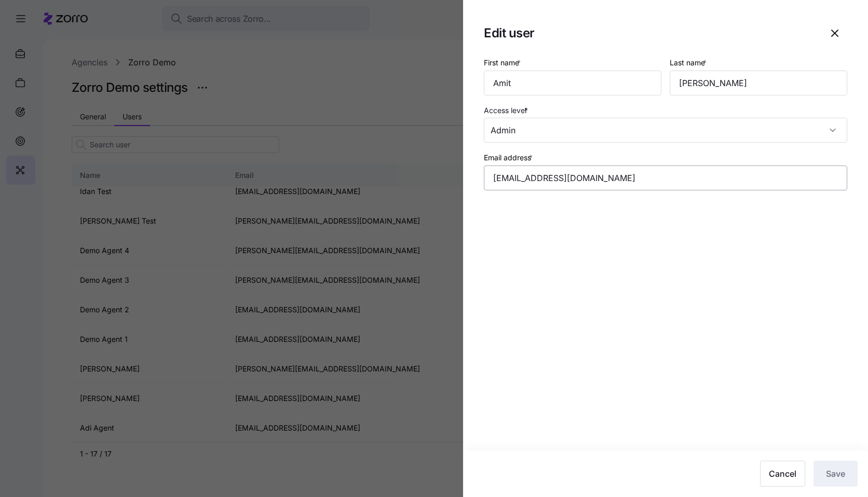 The image size is (868, 497). What do you see at coordinates (503, 63) in the screenshot?
I see `label: First name` at bounding box center [503, 63].